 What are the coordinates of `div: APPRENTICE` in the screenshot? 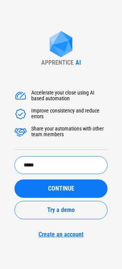 It's located at (57, 62).